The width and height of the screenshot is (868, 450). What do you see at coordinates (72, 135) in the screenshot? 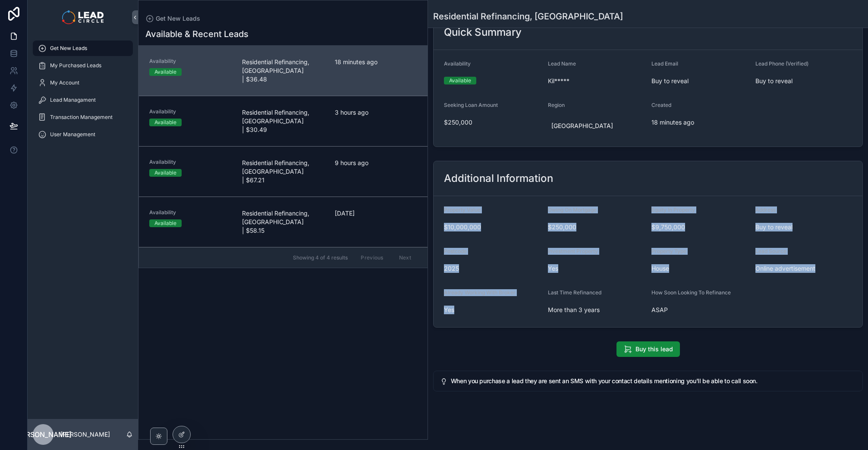
I see `span: User Management` at bounding box center [72, 135].